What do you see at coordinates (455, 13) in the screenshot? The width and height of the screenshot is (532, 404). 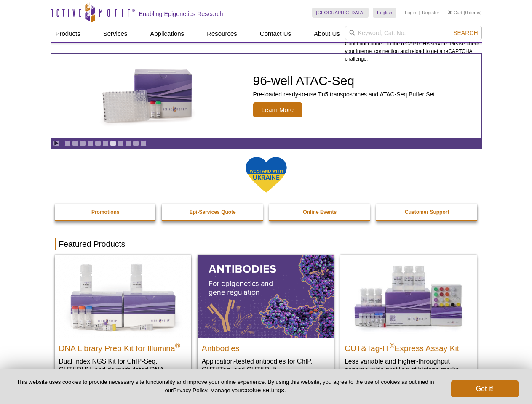 I see `a: Cart` at bounding box center [455, 13].